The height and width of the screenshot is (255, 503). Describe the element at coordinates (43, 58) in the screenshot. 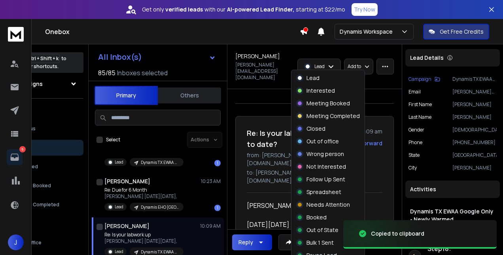

I see `span: Ctrl + Shift + k` at that location.